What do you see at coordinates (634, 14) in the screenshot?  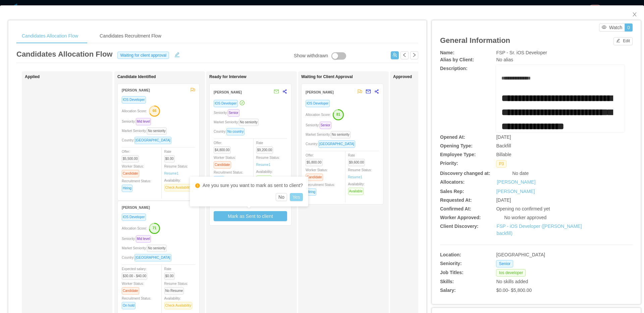 I see `i: icon: close` at bounding box center [634, 14].